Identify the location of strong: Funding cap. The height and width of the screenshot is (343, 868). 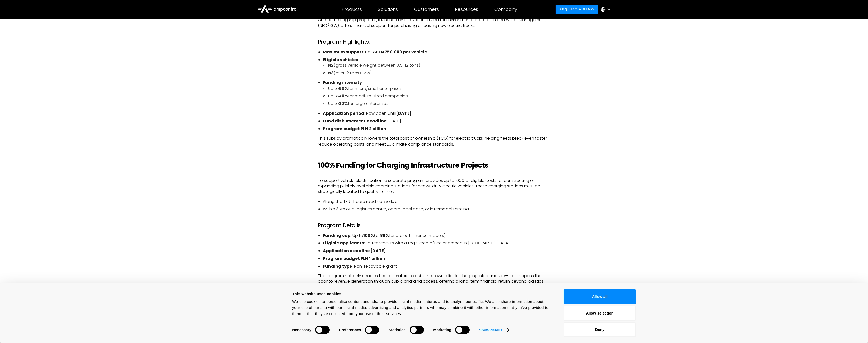
(337, 236).